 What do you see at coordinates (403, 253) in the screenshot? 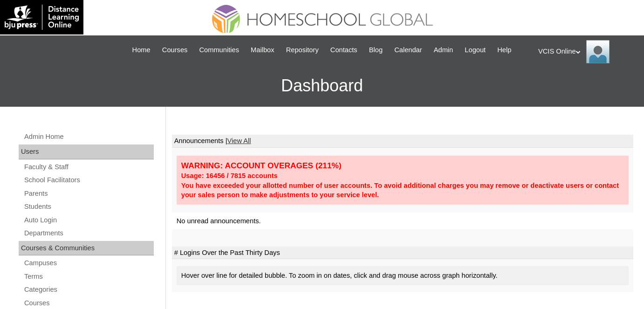
I see `td: # Logins Over the Past Thirty Days` at bounding box center [403, 253].